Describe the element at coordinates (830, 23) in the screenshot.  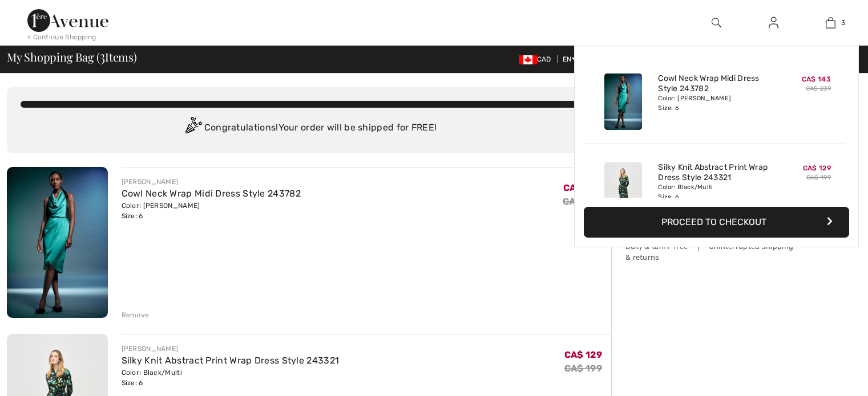
I see `a: 3` at that location.